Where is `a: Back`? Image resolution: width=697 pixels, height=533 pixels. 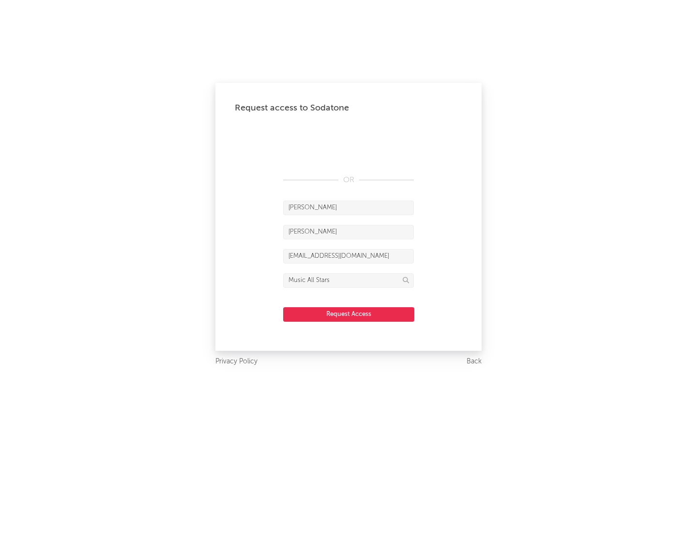
a: Back is located at coordinates (474, 361).